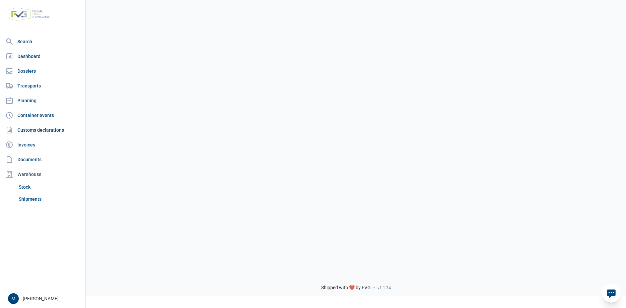 This screenshot has width=626, height=308. I want to click on a: Dossiers, so click(43, 71).